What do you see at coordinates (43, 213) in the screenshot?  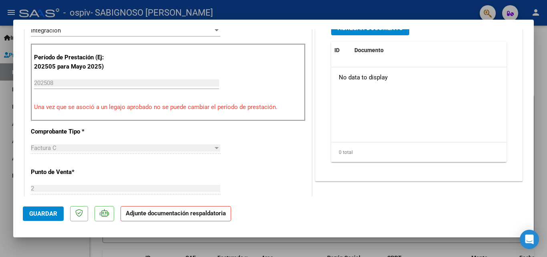 I see `button: Guardar` at bounding box center [43, 213].